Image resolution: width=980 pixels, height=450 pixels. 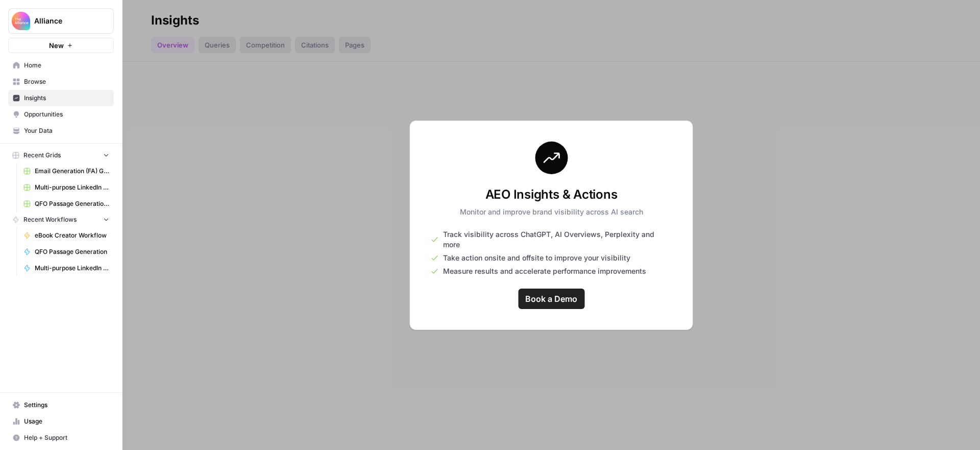 What do you see at coordinates (67, 114) in the screenshot?
I see `span: Opportunities` at bounding box center [67, 114].